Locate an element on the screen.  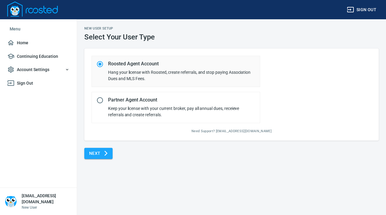
span: Sign Out is located at coordinates (38, 83).